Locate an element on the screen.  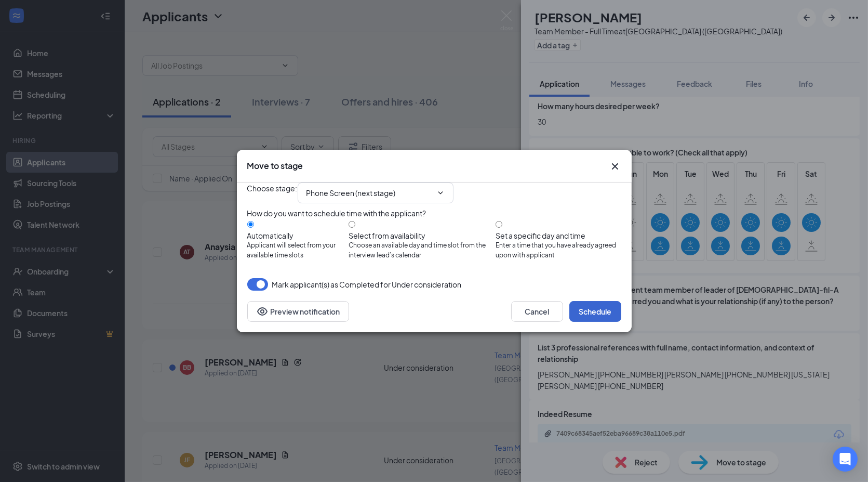
span: Choose an available day and time slot from the interview lead’s calendar is located at coordinates (421, 251).